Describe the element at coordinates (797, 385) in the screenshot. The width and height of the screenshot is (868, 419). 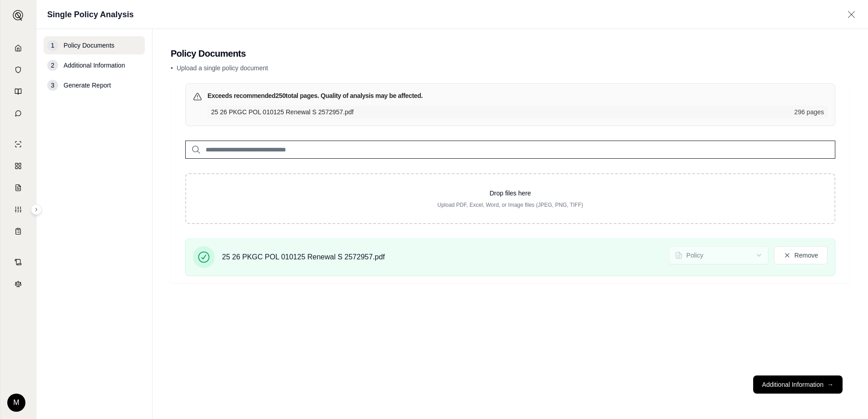
I see `button: Additional Information→` at that location.